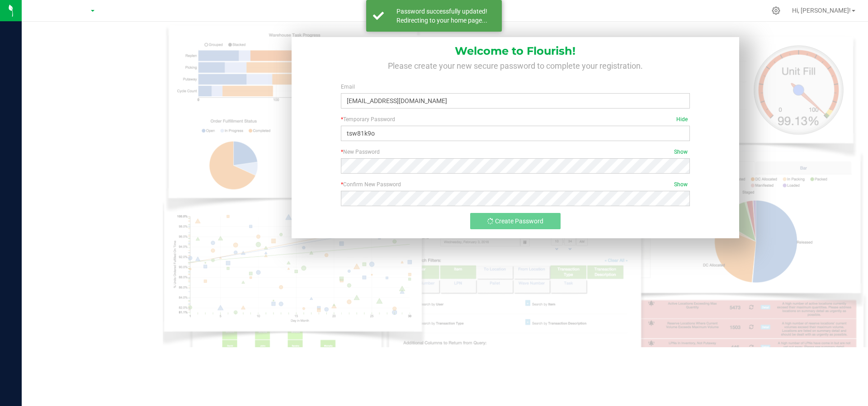  Describe the element at coordinates (519, 221) in the screenshot. I see `span: Create Password` at that location.